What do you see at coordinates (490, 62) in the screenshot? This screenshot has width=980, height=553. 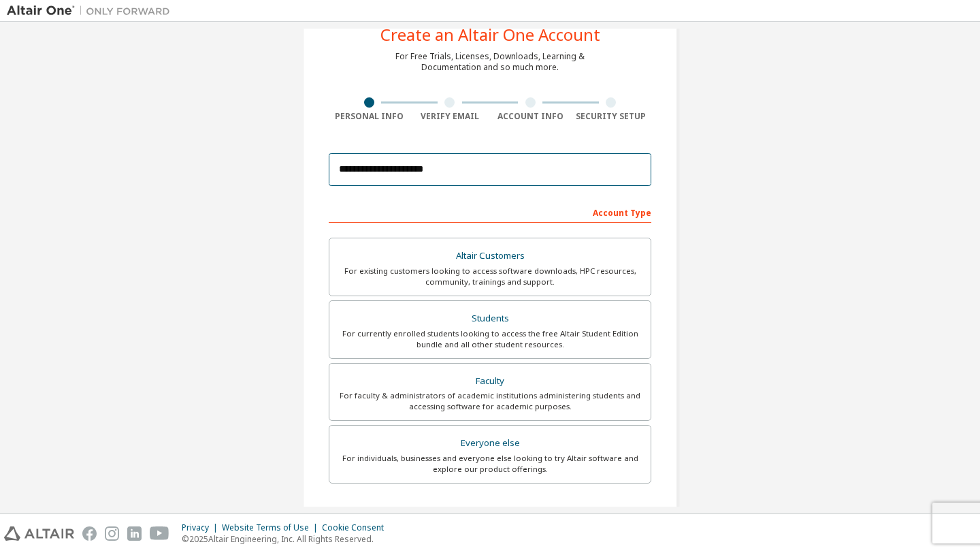 I see `div: For Free Trials, Licenses, Downloads, Learning & Documentation and so much more.` at bounding box center [490, 62].